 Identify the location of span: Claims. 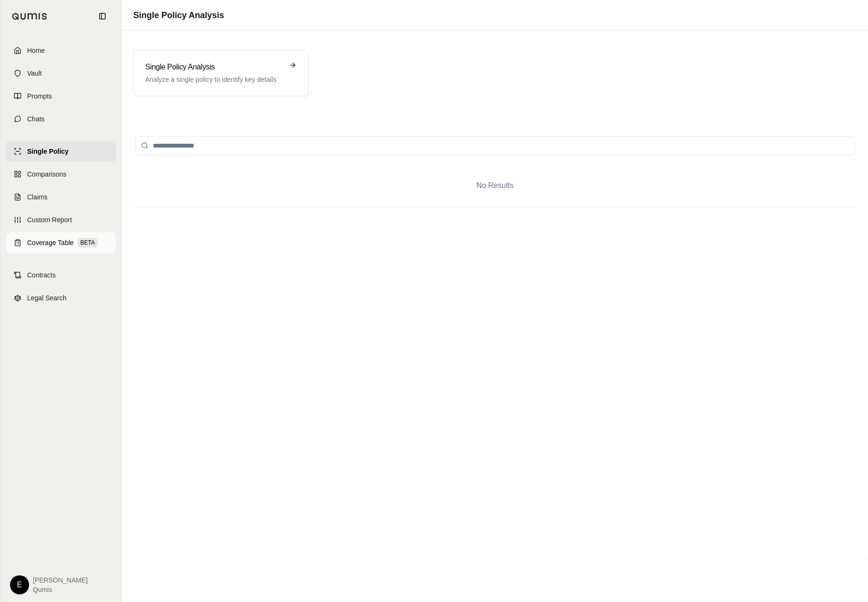
(37, 197).